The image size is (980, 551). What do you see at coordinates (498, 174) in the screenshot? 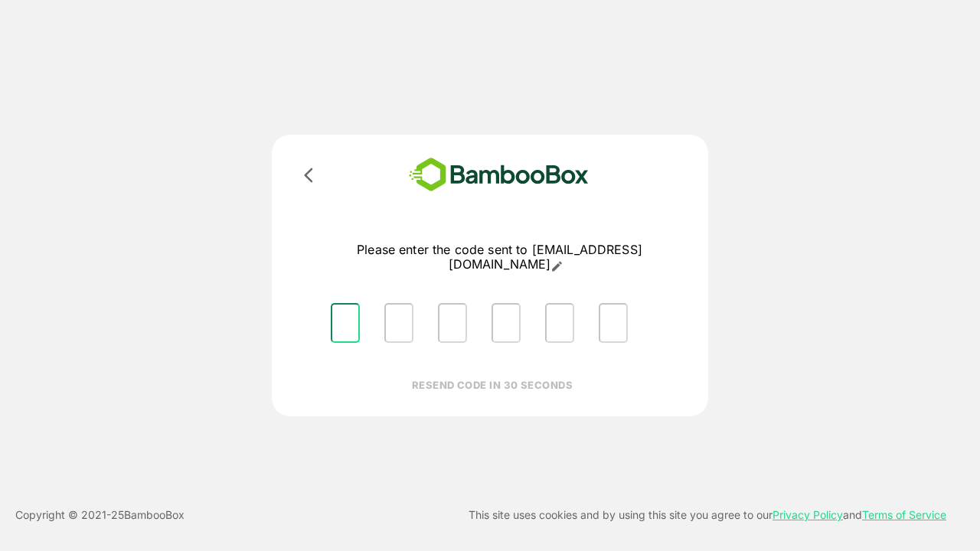
I see `img: bamboobox` at bounding box center [498, 174].